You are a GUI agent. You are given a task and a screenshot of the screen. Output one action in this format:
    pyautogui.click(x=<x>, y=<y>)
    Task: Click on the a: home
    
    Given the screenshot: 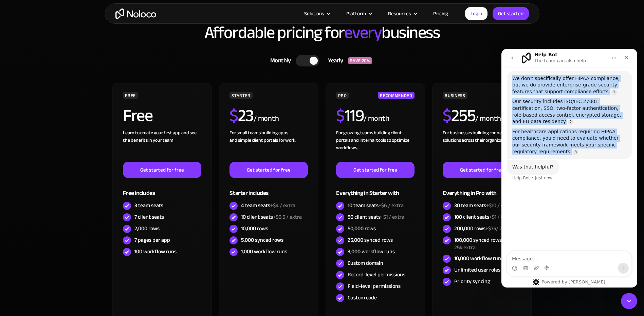 What is the action you would take?
    pyautogui.click(x=136, y=14)
    